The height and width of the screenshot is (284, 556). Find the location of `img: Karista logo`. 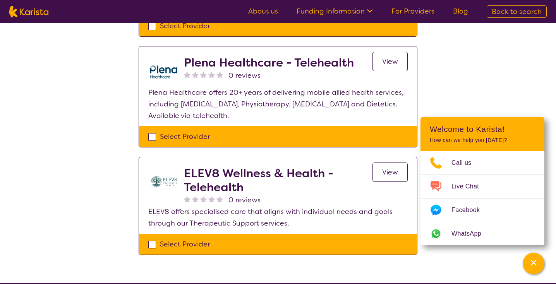

img: Karista logo is located at coordinates (29, 12).